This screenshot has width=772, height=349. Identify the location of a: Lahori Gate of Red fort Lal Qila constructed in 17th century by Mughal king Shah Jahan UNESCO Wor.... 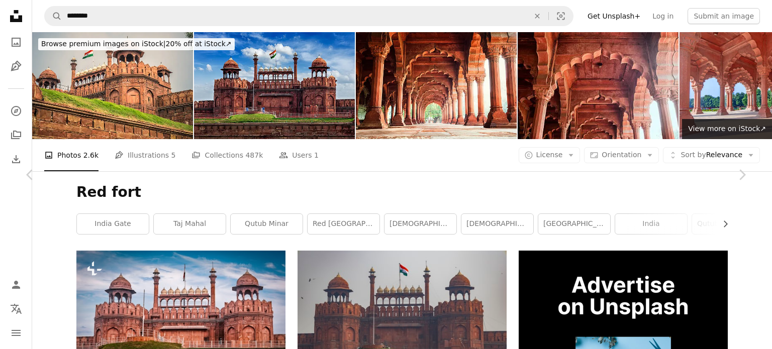
(181, 320).